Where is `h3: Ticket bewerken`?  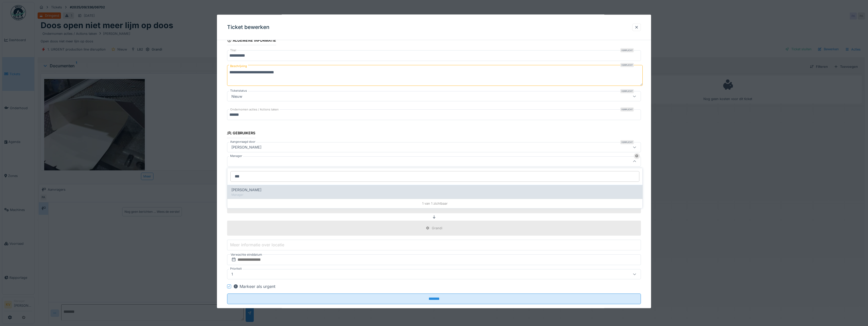
h3: Ticket bewerken is located at coordinates (248, 27).